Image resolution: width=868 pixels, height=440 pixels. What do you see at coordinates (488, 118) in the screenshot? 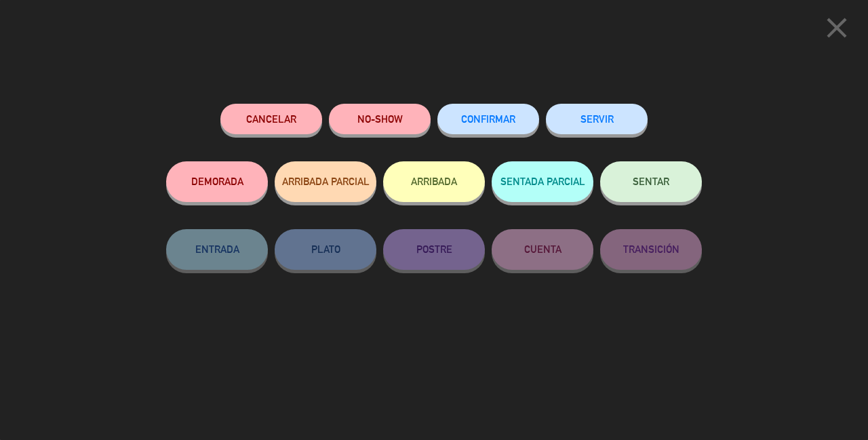
I see `button: CONFIRMAR` at bounding box center [488, 118].